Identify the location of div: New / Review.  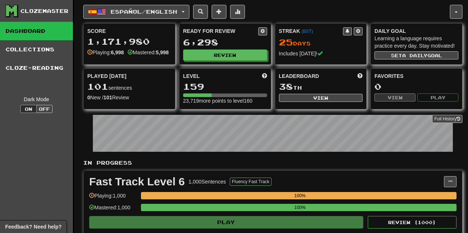
(129, 98).